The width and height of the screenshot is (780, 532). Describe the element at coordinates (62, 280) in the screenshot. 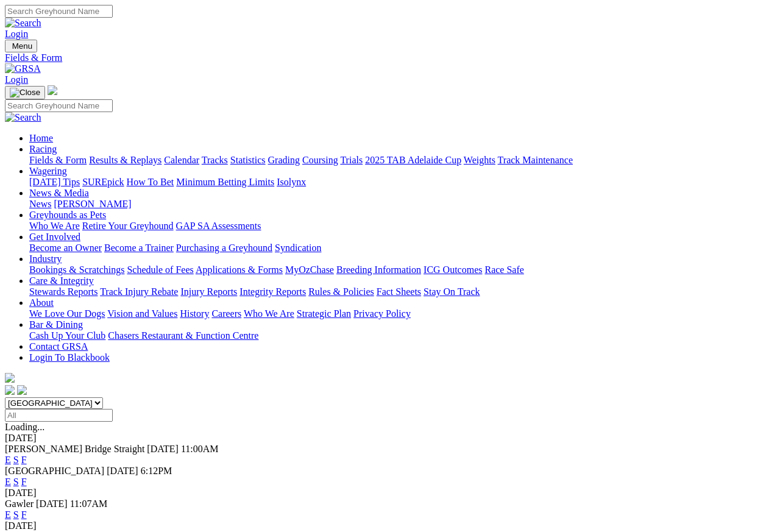

I see `a: Care & Integrity` at that location.